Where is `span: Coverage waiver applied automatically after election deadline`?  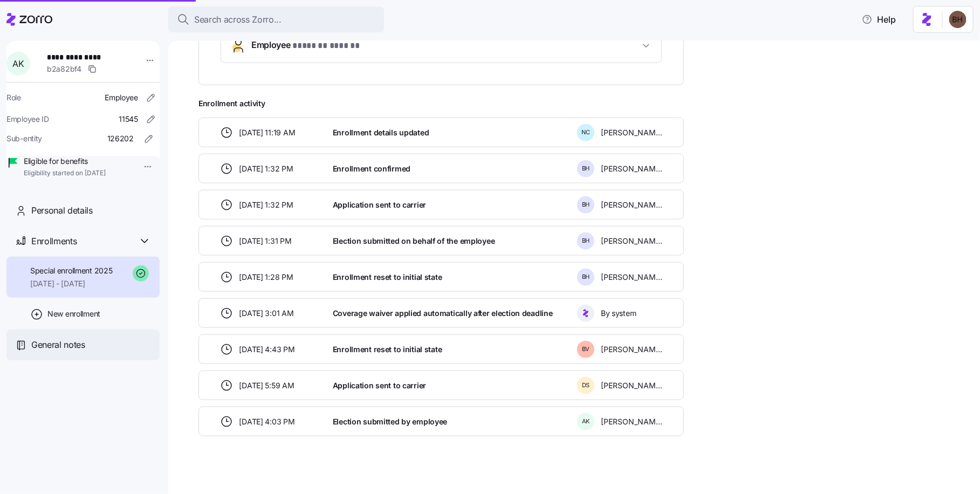
span: Coverage waiver applied automatically after election deadline is located at coordinates (443, 313).